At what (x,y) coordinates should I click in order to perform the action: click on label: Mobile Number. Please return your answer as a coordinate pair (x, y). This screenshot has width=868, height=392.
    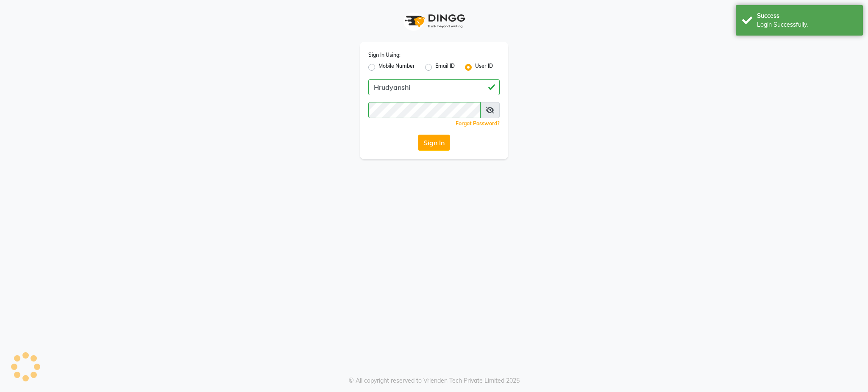
    Looking at the image, I should click on (397, 68).